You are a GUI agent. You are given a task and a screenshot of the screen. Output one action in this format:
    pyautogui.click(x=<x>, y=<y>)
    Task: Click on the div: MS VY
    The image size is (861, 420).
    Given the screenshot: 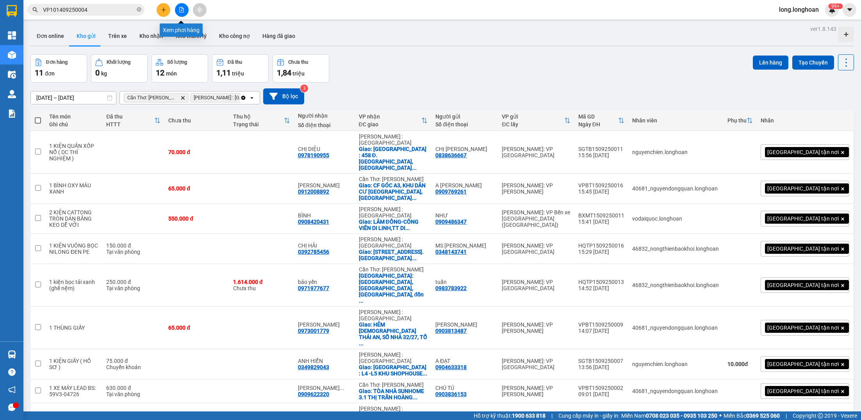 What is the action you would take?
    pyautogui.click(x=465, y=245)
    